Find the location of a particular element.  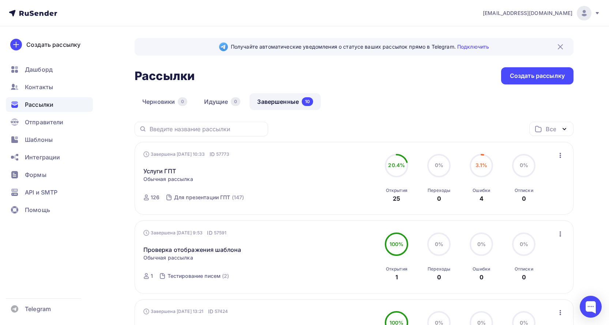

h2: Рассылки is located at coordinates (165, 76).